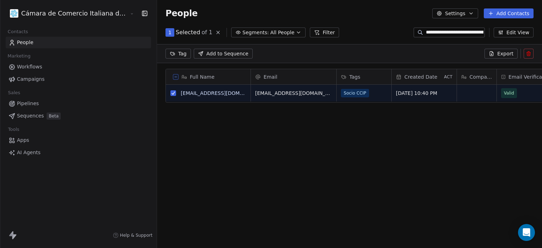 The image size is (542, 248). Describe the element at coordinates (23, 140) in the screenshot. I see `span: Apps` at that location.